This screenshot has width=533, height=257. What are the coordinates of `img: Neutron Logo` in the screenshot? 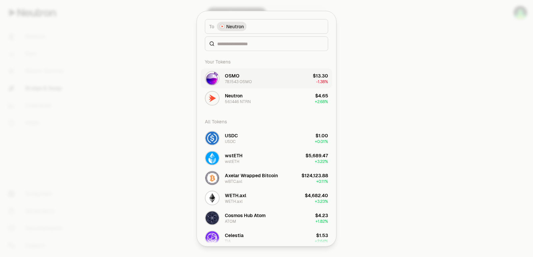 It's located at (222, 26).